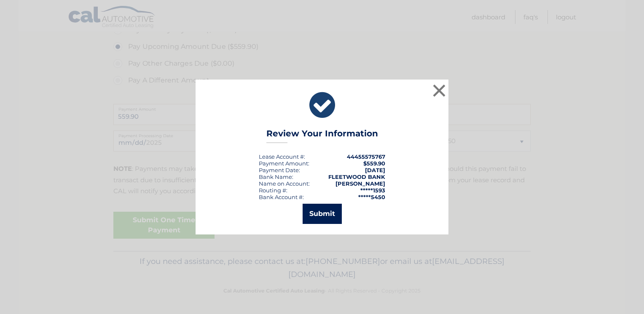  Describe the element at coordinates (284, 183) in the screenshot. I see `div: Name on Account:` at that location.